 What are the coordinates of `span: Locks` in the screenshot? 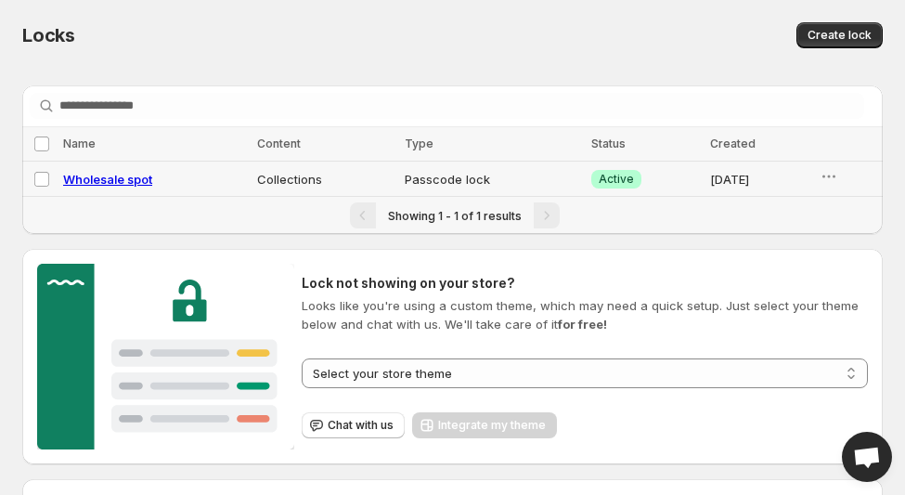 It's located at (48, 35).